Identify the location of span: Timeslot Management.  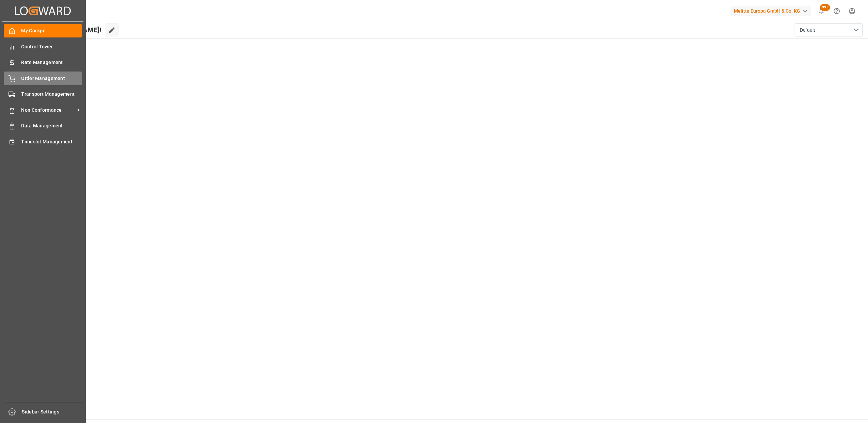
(52, 142).